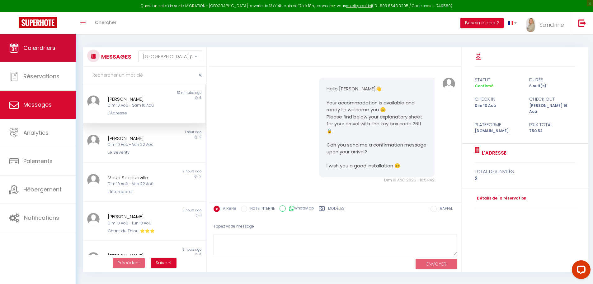  Describe the element at coordinates (14, 12) in the screenshot. I see `button: Open LiveChat chat widget` at that location.